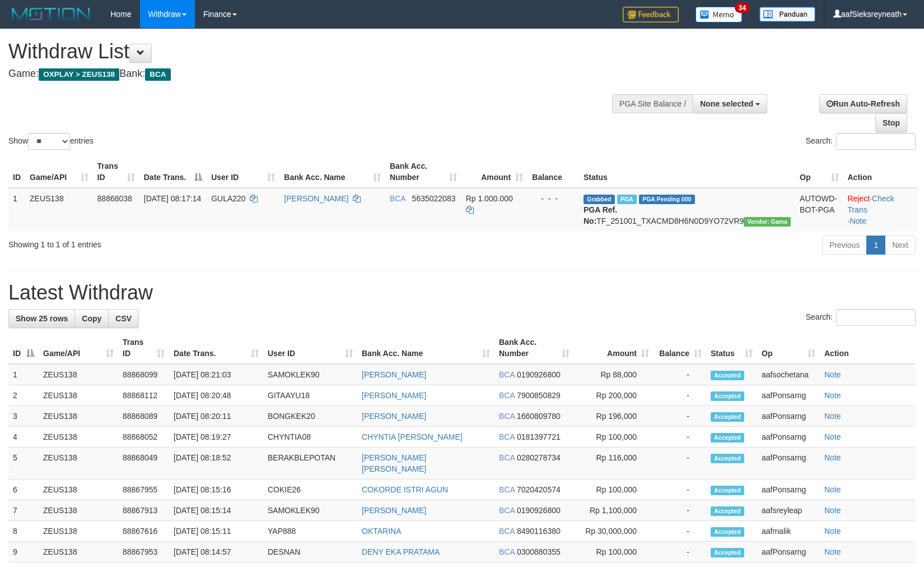 Image resolution: width=924 pixels, height=567 pixels. What do you see at coordinates (687, 209) in the screenshot?
I see `td: TF_251001_TXACMD8H6N0D9YO72VR9` at bounding box center [687, 209].